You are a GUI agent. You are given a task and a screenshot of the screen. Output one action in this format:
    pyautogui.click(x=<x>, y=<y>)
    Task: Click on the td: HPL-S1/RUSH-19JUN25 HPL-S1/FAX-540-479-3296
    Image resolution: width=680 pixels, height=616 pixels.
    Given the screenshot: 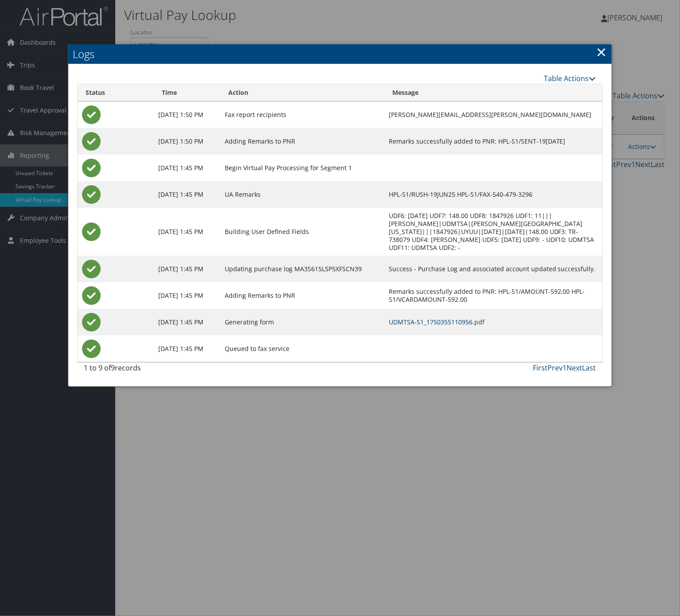 What is the action you would take?
    pyautogui.click(x=493, y=195)
    